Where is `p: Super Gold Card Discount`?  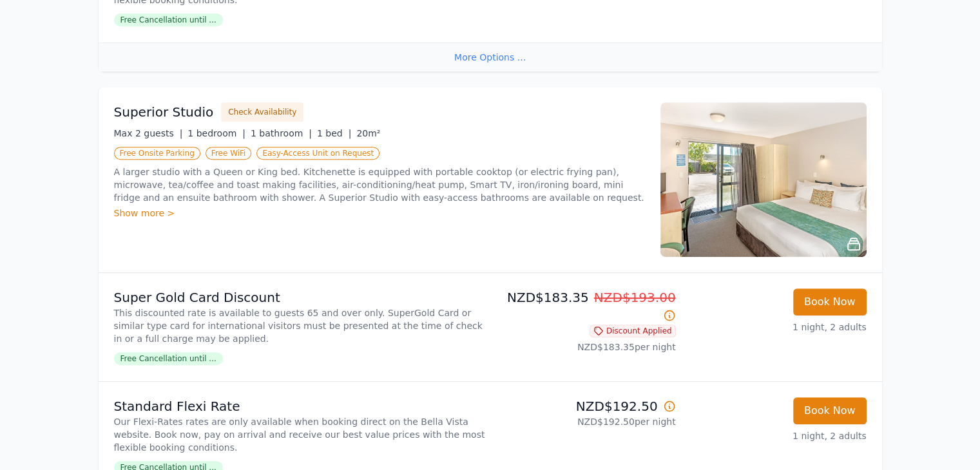 p: Super Gold Card Discount is located at coordinates (299, 297).